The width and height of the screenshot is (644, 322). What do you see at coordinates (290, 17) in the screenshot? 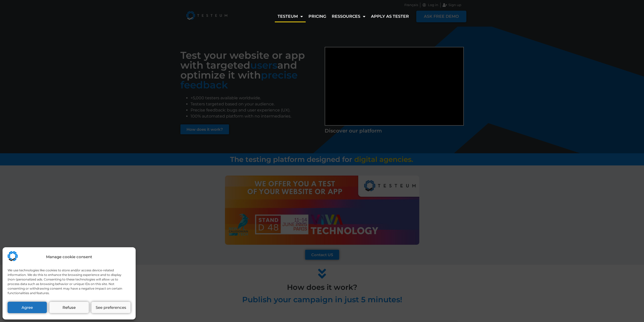
I see `a: Testeum` at bounding box center [290, 17].